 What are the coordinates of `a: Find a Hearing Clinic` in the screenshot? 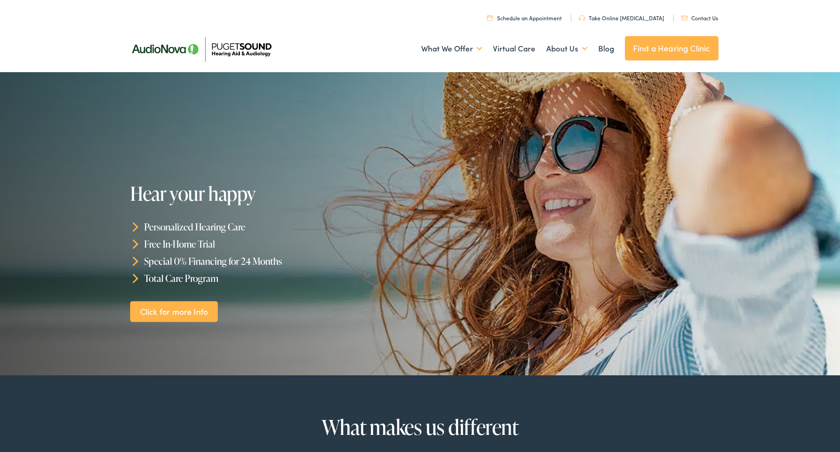 It's located at (671, 48).